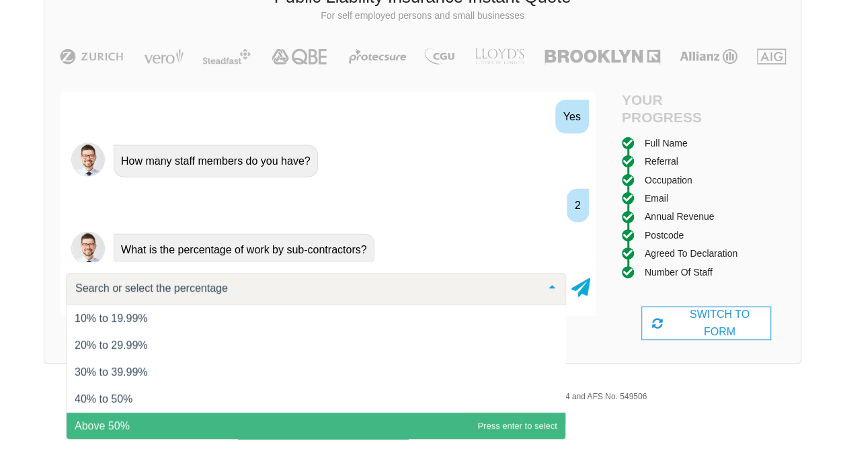  I want to click on div: 2, so click(577, 206).